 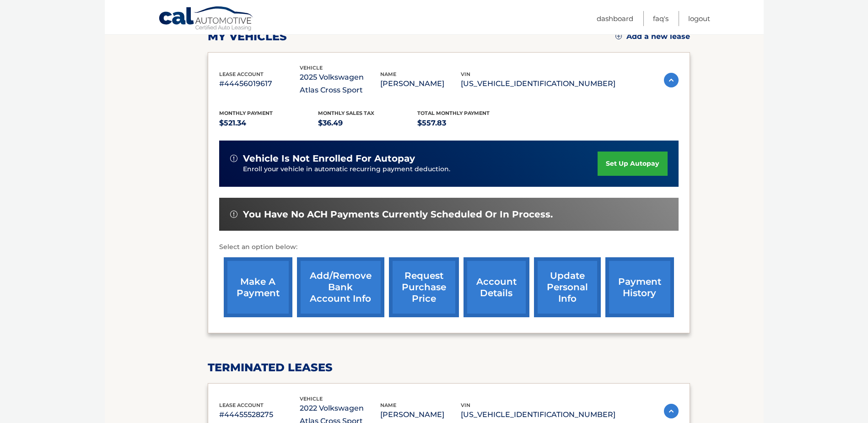 I want to click on p: Enroll your vehicle in automatic recurring payment deduction., so click(x=420, y=170).